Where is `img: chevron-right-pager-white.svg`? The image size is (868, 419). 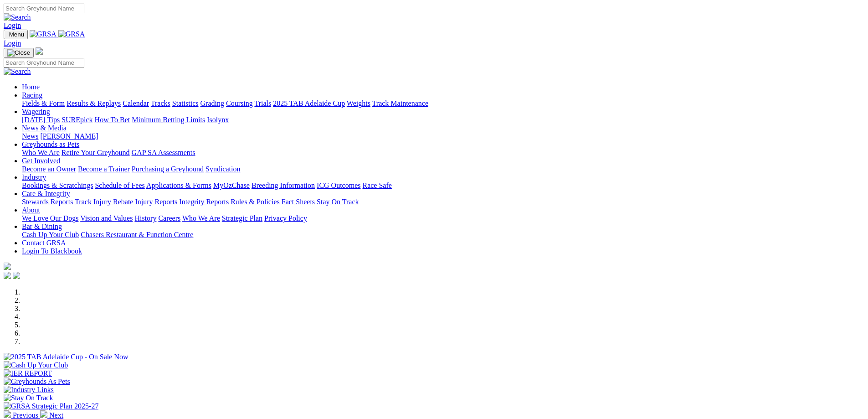
img: chevron-right-pager-white.svg is located at coordinates (44, 414).